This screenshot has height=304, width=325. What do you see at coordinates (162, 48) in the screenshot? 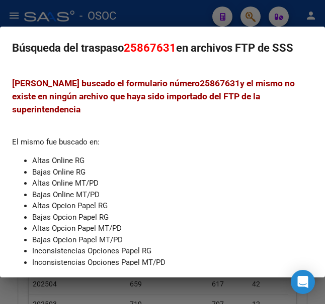
I see `h2: Búsqueda del traspaso en archivos FTP de SSS` at bounding box center [162, 48].